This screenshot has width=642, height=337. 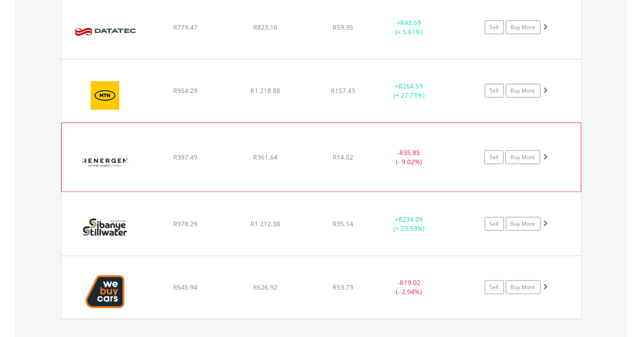 I want to click on span: R1 218.88, so click(x=265, y=90).